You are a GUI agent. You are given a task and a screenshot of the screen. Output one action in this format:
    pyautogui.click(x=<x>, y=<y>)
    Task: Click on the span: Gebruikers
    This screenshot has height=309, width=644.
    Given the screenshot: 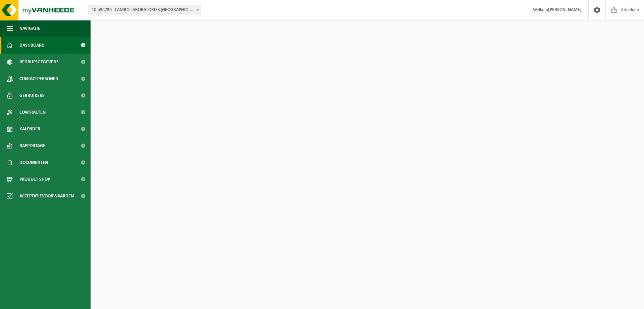 What is the action you would take?
    pyautogui.click(x=32, y=96)
    